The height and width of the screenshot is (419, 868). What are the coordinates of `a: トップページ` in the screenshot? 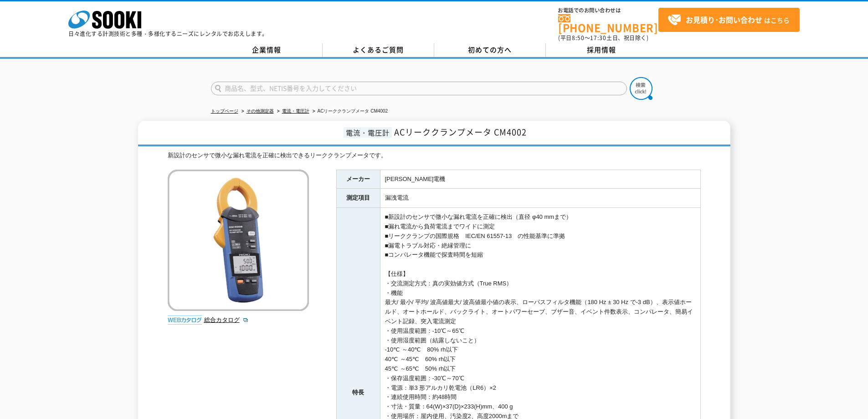 It's located at (225, 110).